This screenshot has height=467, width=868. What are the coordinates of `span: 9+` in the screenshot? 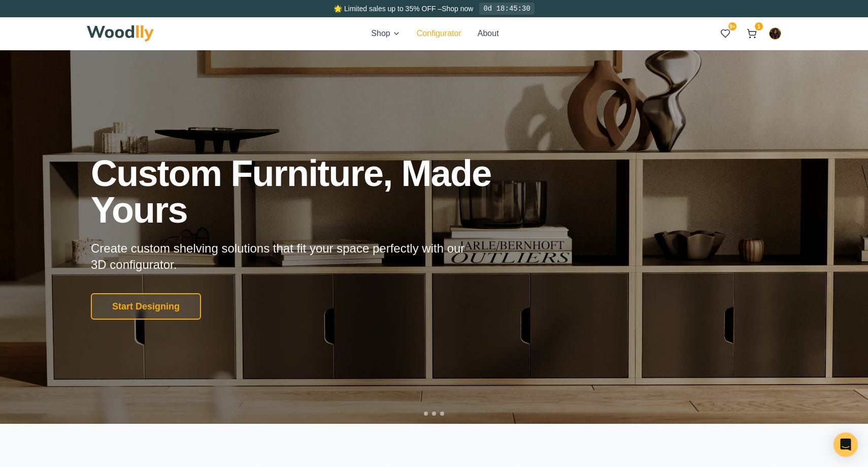 It's located at (732, 27).